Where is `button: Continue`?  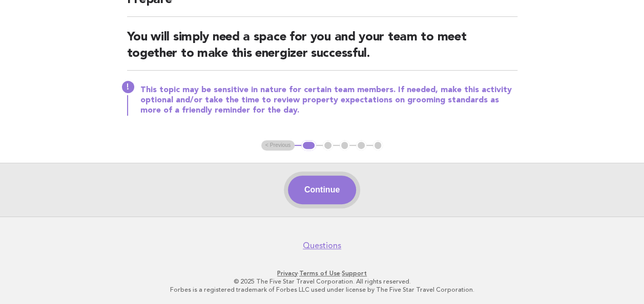
button: Continue is located at coordinates (322, 190).